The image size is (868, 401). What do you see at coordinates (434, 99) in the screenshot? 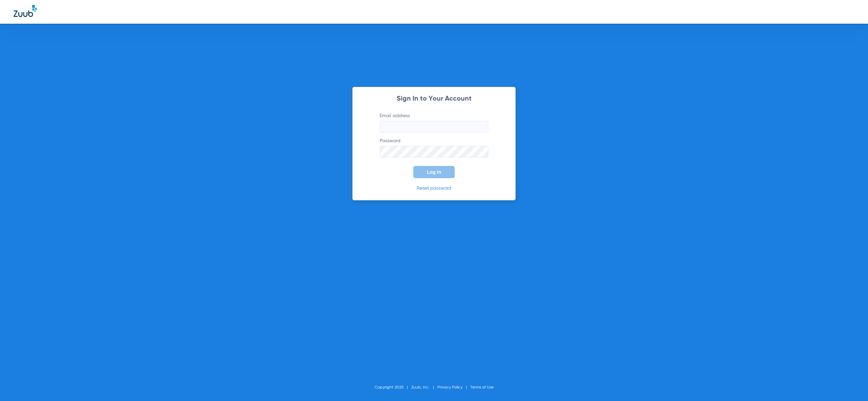
I see `h2: Sign In to Your Account` at bounding box center [434, 99].